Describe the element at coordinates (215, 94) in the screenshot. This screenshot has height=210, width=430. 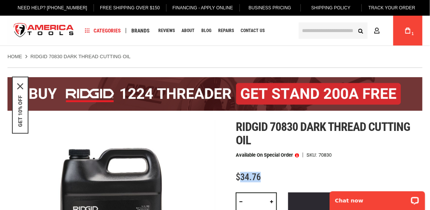
I see `img: BOGO: Buy the RIDGID® 1224 Threader (26092), get the 92467 200A Stand FREE!` at that location.